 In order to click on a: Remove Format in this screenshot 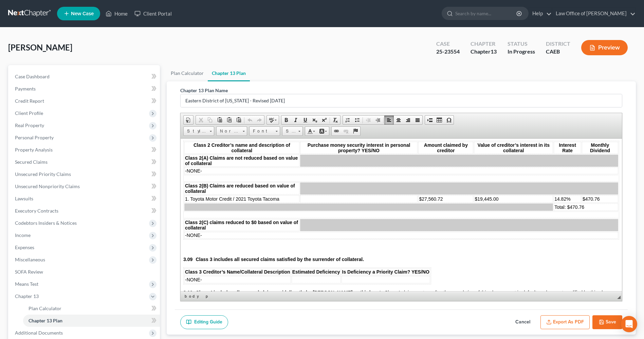, I will do `click(336, 120)`.